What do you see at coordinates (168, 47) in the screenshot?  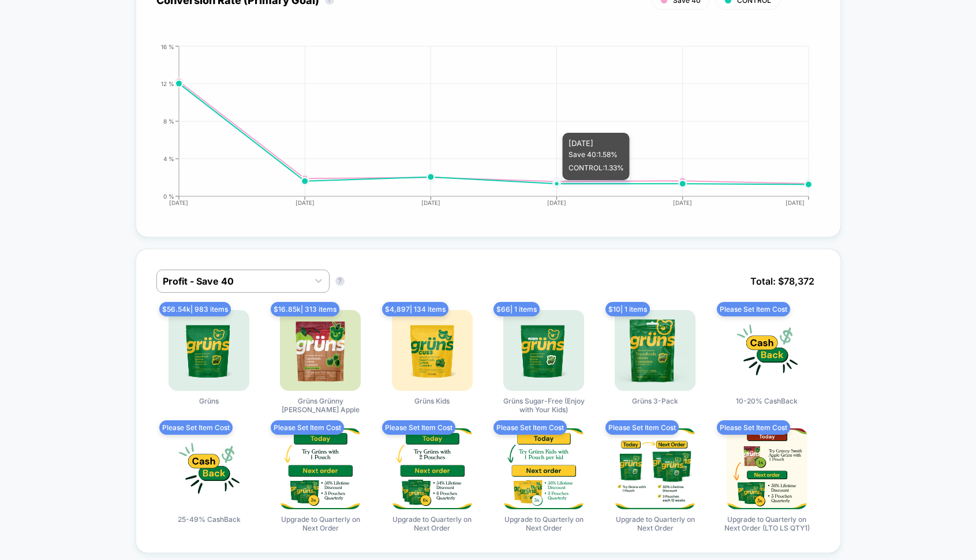 I see `tspan: 16 %` at bounding box center [168, 47].